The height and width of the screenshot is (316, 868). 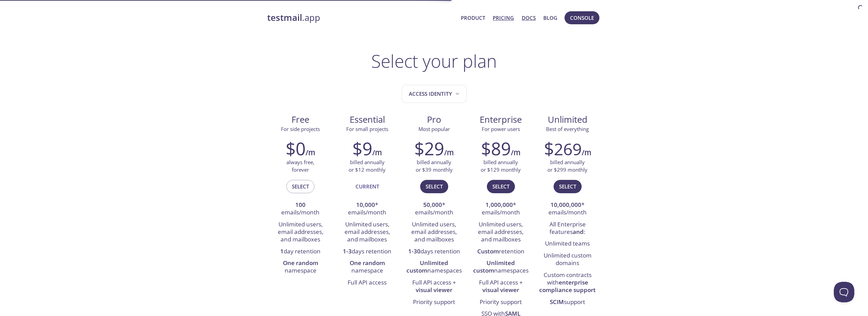 I want to click on span: Access Identity, so click(x=435, y=94).